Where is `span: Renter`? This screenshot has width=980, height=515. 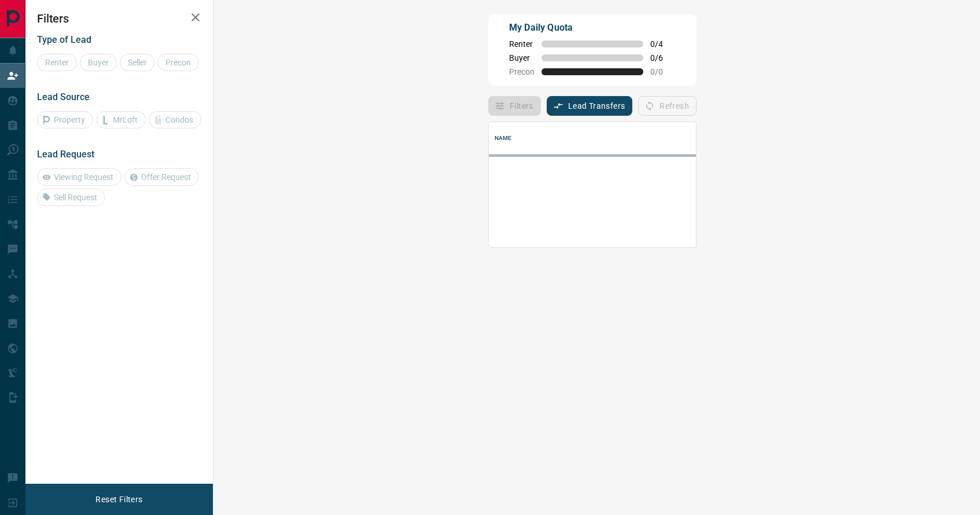 span: Renter is located at coordinates (522, 43).